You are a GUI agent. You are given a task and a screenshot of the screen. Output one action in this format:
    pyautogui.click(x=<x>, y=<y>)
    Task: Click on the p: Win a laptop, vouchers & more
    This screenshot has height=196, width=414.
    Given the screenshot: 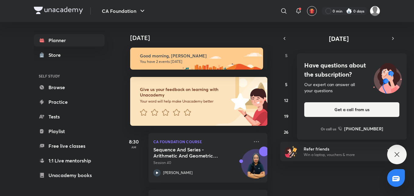 What is the action you would take?
    pyautogui.click(x=341, y=155)
    